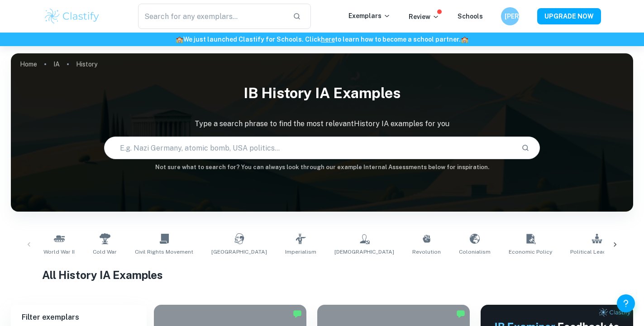  I want to click on a: IA, so click(56, 64).